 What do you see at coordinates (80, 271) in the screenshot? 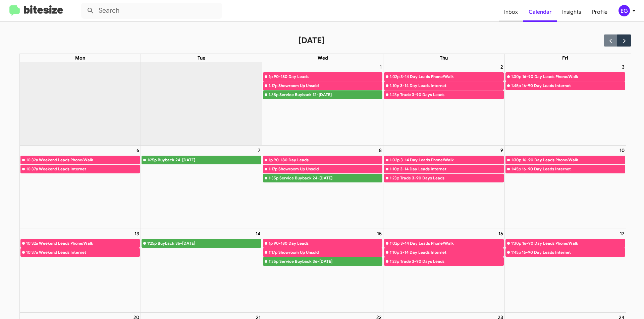
I see `td: October 13, 2025` at bounding box center [80, 271].